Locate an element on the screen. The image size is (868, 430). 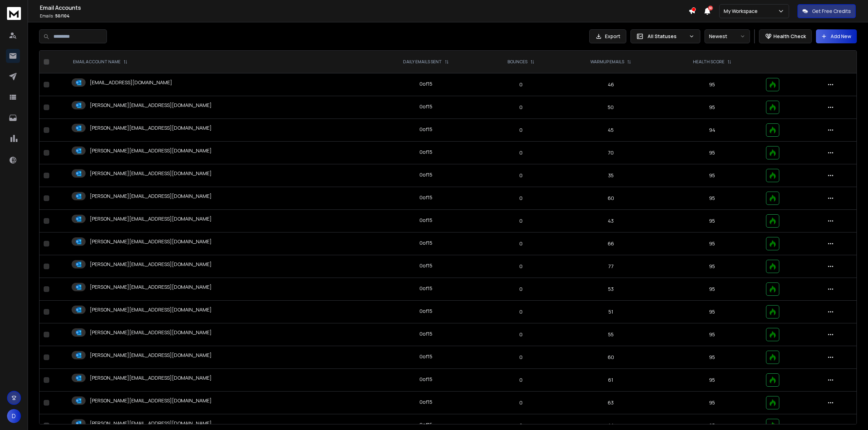
p: All Statuses is located at coordinates (667, 36).